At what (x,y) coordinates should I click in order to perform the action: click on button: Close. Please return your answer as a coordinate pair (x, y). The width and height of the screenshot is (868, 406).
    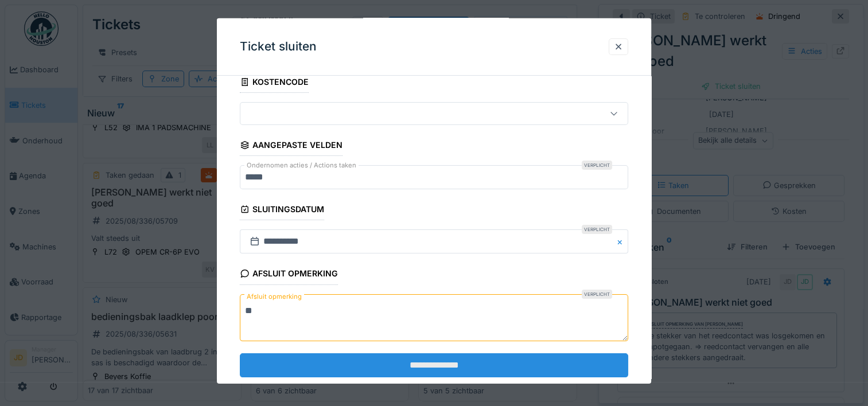
    Looking at the image, I should click on (621, 242).